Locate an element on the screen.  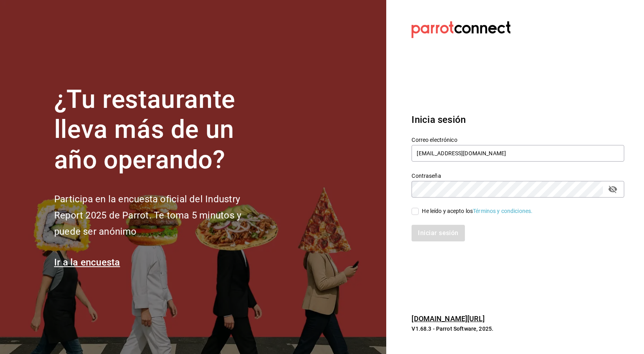
div: He leído y acepto los is located at coordinates (477, 211).